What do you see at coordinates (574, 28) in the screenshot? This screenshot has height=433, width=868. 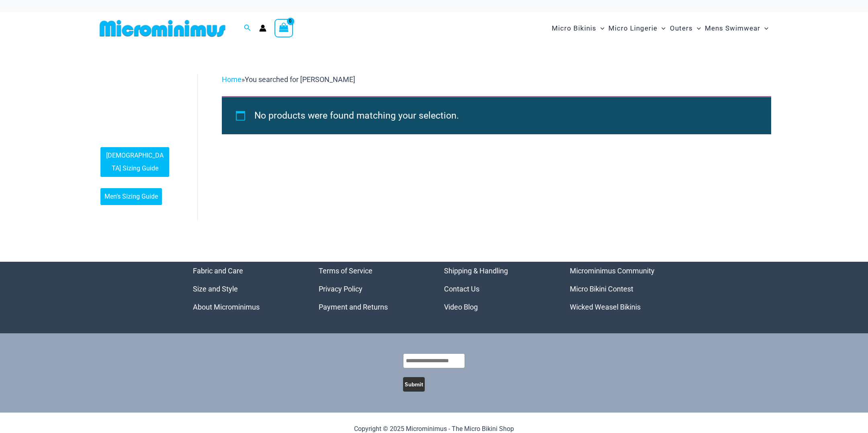 I see `span: Micro Bikinis` at bounding box center [574, 28].